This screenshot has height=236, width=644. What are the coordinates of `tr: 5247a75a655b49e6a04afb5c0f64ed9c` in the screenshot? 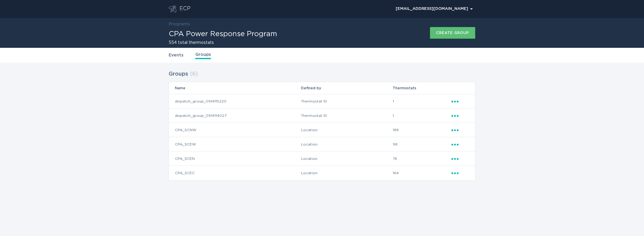 It's located at (322, 130).